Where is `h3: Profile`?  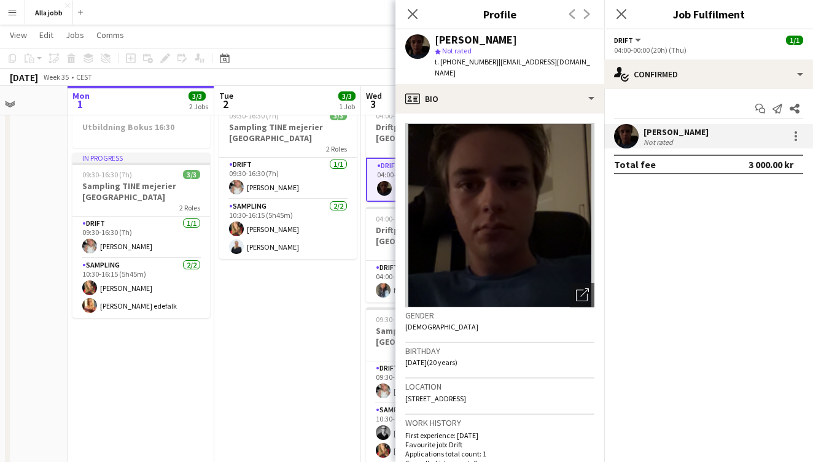 h3: Profile is located at coordinates (500, 14).